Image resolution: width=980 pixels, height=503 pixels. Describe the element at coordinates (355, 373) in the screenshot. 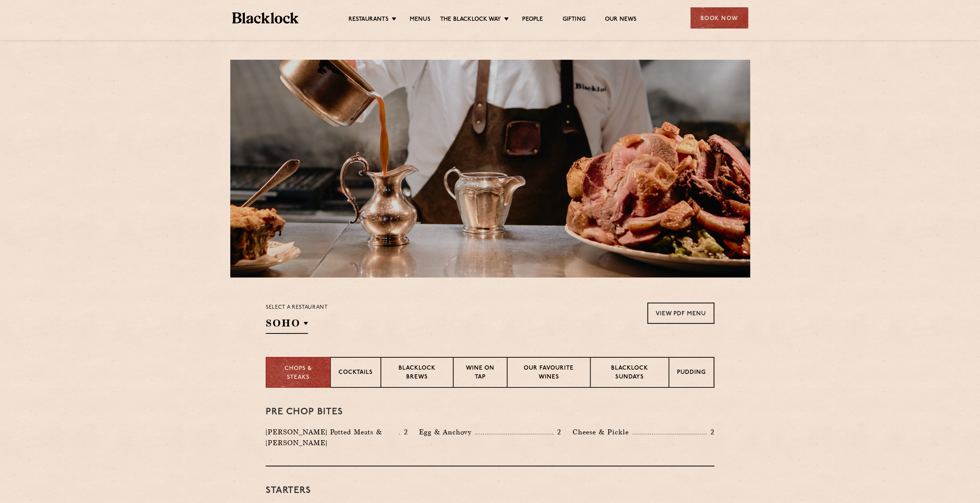

I see `p: Cocktails` at that location.